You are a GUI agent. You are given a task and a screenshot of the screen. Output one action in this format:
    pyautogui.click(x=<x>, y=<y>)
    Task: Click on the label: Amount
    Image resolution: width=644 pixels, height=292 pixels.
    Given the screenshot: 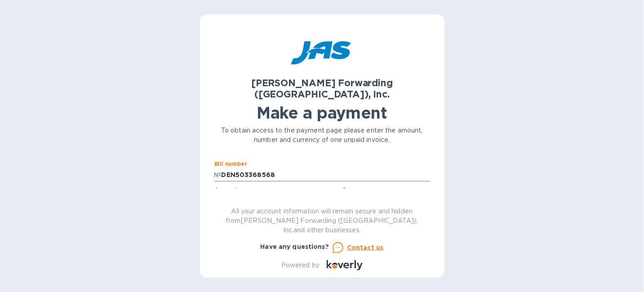 What is the action you would take?
    pyautogui.click(x=226, y=190)
    